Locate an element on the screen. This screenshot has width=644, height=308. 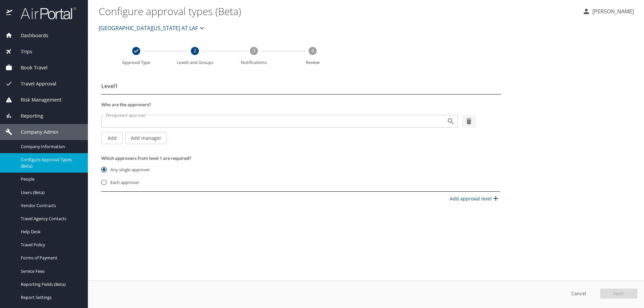
span: Configure Approval Types (Beta) is located at coordinates (50, 163).